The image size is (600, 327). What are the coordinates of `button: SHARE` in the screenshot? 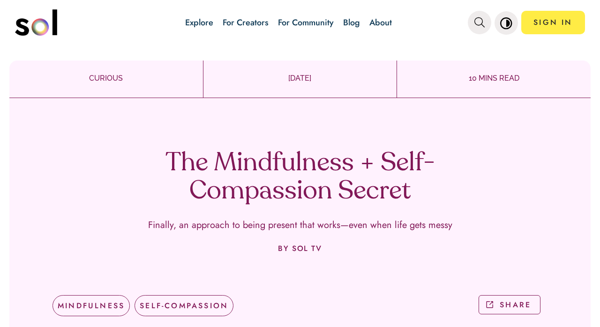 It's located at (510, 304).